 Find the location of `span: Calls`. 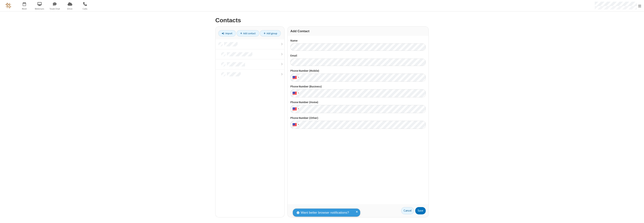

span: Calls is located at coordinates (85, 9).